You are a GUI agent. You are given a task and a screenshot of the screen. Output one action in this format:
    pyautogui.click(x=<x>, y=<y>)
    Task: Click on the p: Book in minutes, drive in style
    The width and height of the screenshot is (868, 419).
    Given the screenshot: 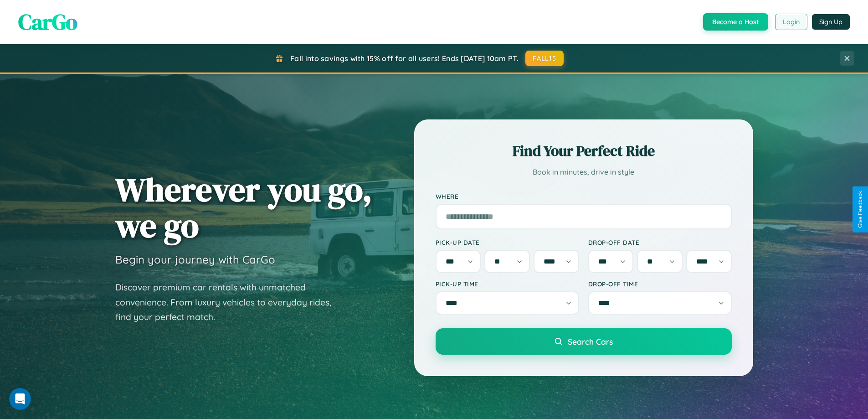 What is the action you would take?
    pyautogui.click(x=583, y=172)
    